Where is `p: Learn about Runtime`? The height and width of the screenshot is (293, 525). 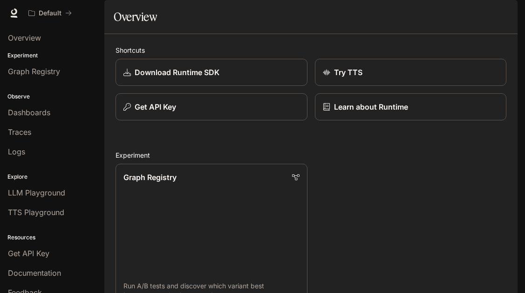 p: Learn about Runtime is located at coordinates (371, 107).